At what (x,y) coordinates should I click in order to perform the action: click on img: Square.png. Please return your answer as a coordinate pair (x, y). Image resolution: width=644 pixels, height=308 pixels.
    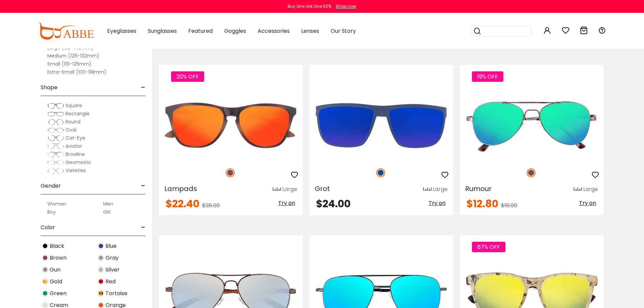
    Looking at the image, I should click on (56, 106).